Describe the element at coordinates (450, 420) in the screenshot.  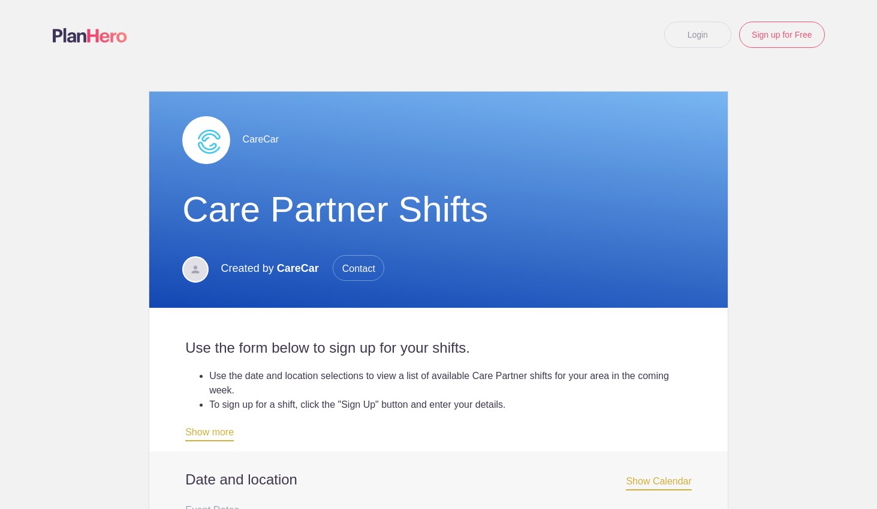
I see `li: You will receive an email confirmation for each shift you select.` at that location.